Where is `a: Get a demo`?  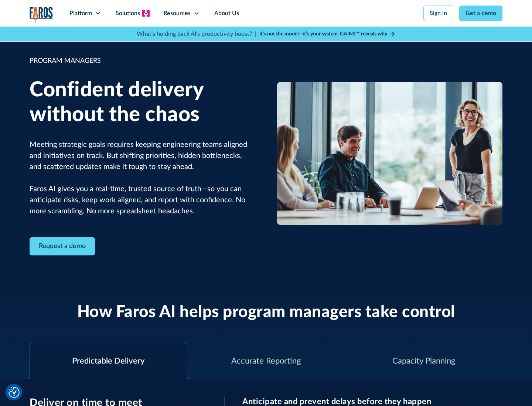
a: Get a demo is located at coordinates (481, 13).